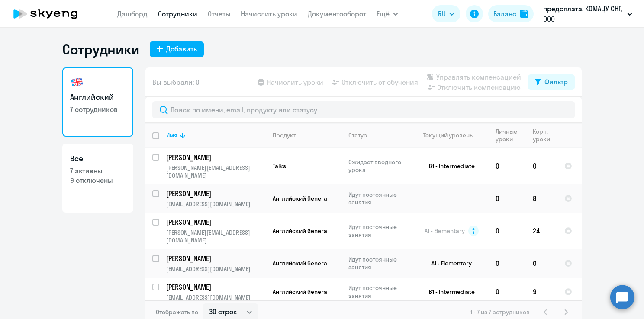 The image size is (644, 319). What do you see at coordinates (378, 166) in the screenshot?
I see `p: Ожидает вводного урока` at bounding box center [378, 166].